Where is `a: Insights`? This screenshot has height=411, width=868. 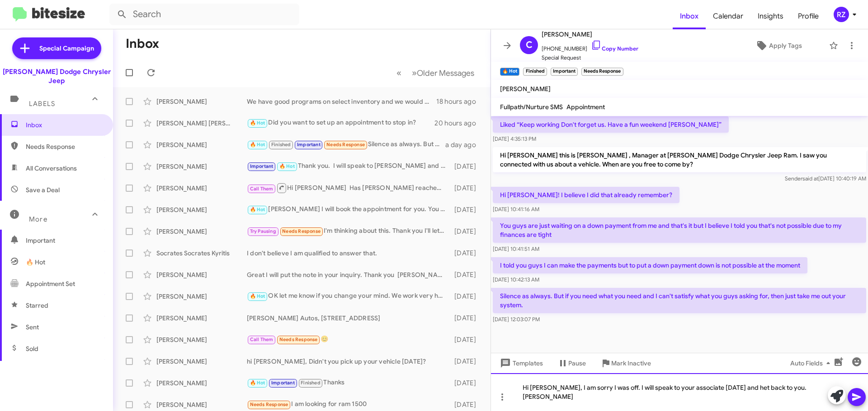 a: Insights is located at coordinates (770, 16).